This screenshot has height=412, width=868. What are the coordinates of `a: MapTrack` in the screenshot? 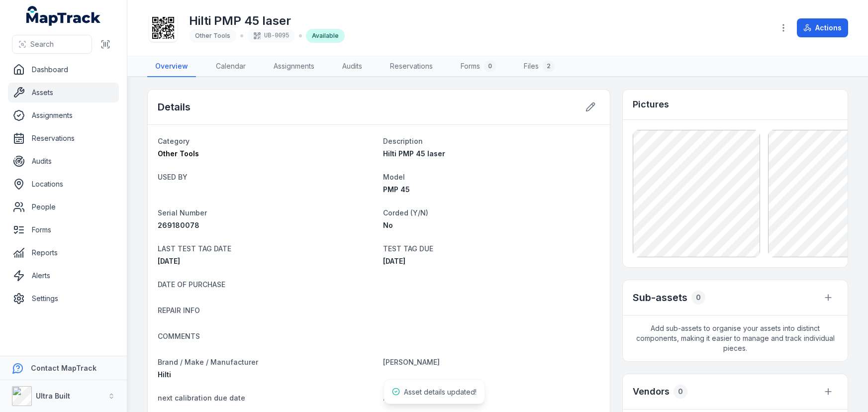 It's located at (63, 16).